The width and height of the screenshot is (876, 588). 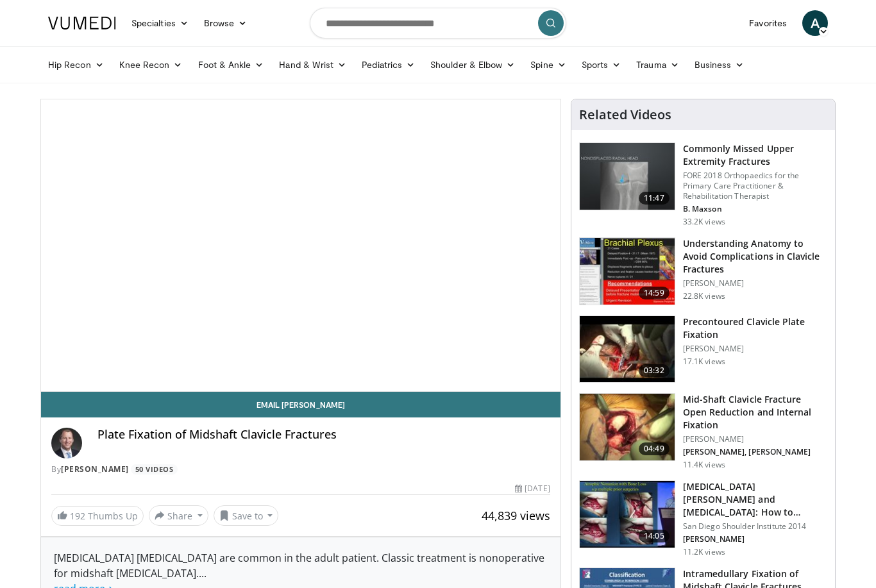 I want to click on h3: Understanding Anatomy to Avoid Complications in Clavicle Fractures, so click(x=754, y=257).